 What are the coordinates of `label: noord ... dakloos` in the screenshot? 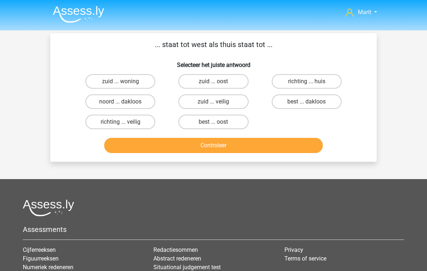 It's located at (120, 102).